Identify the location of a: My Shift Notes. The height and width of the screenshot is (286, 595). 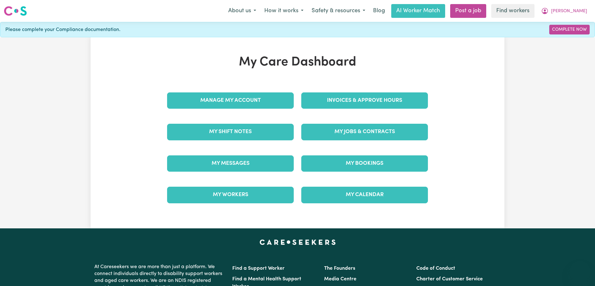
(231, 132).